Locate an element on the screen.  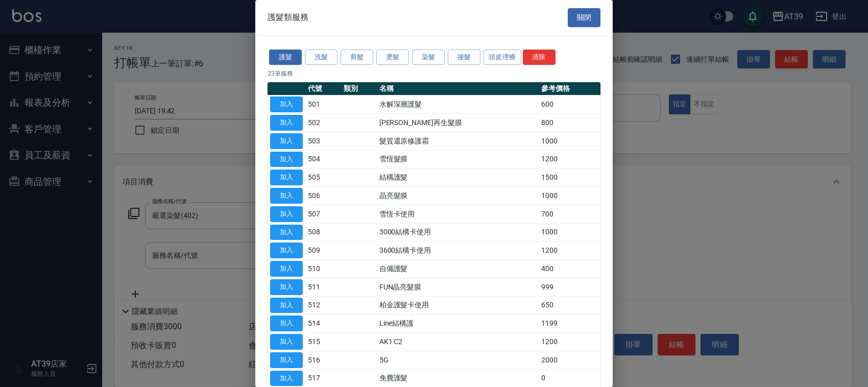
td: 999 is located at coordinates (570, 287).